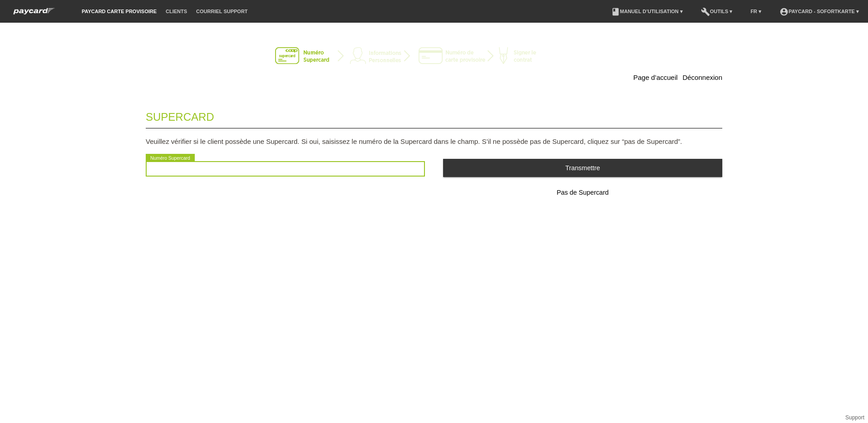  Describe the element at coordinates (647, 11) in the screenshot. I see `a: bookManuel d’utilisation ▾` at that location.